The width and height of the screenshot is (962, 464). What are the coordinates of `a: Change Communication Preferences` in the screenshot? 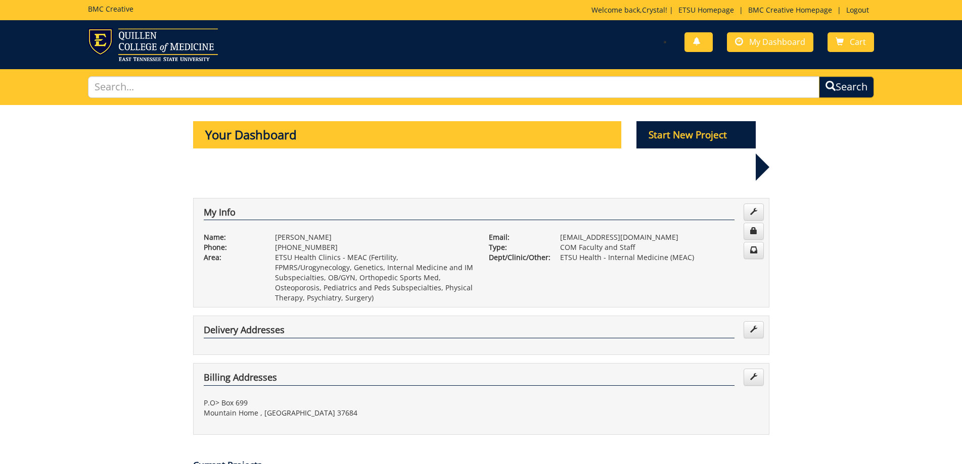 It's located at (754, 251).